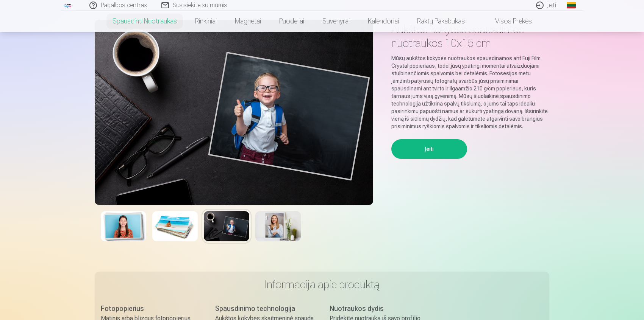  What do you see at coordinates (384, 21) in the screenshot?
I see `a: Kalendoriai` at bounding box center [384, 21].